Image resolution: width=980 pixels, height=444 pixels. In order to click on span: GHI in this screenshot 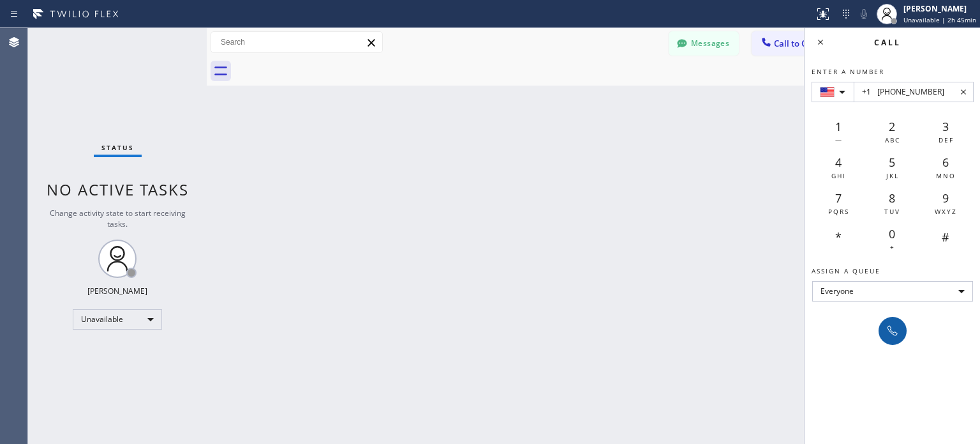, I will do `click(839, 176)`.